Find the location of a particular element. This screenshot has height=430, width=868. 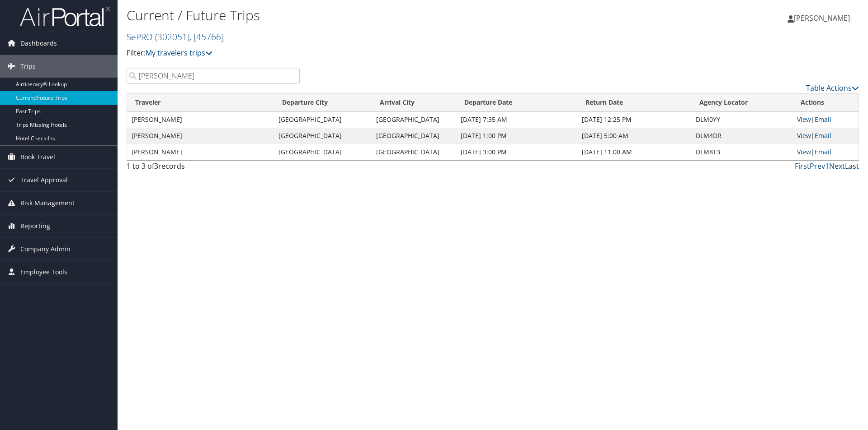

a: Prev is located at coordinates (817, 166).